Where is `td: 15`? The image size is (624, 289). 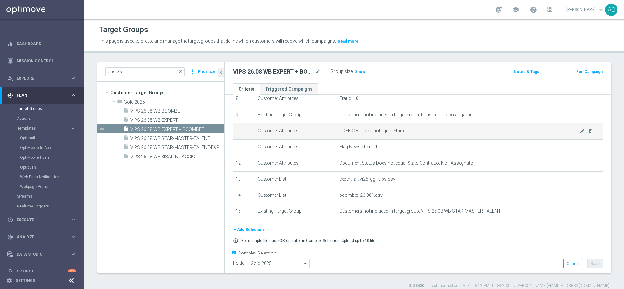 td: 15 is located at coordinates (244, 212).